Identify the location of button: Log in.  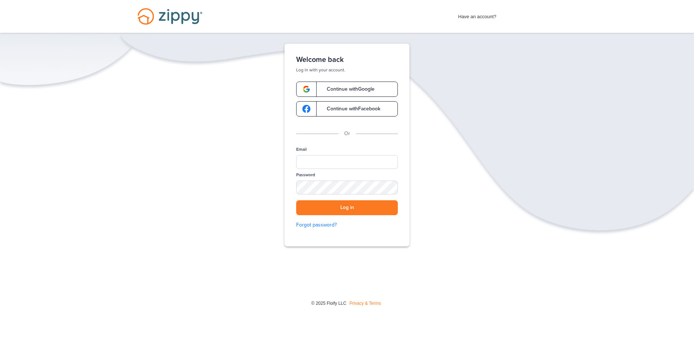
(347, 208).